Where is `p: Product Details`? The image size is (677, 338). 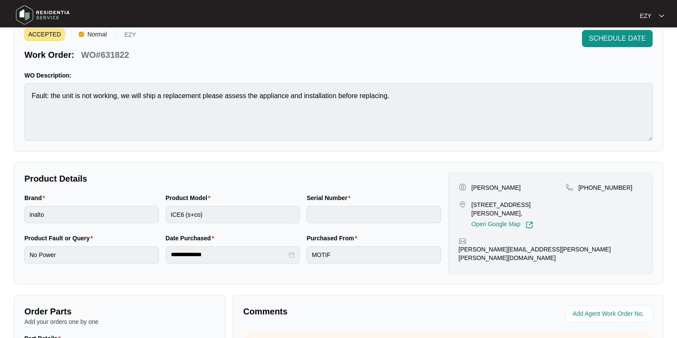 p: Product Details is located at coordinates (233, 179).